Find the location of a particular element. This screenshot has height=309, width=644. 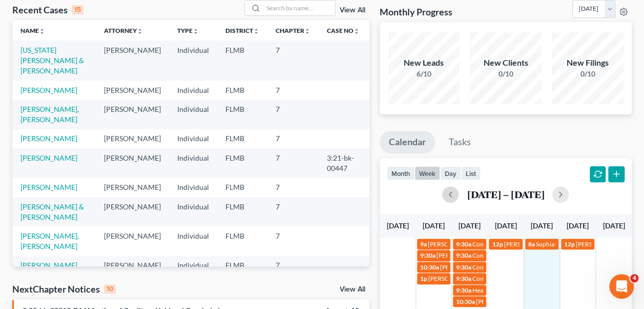

span: 12p is located at coordinates (570, 244).